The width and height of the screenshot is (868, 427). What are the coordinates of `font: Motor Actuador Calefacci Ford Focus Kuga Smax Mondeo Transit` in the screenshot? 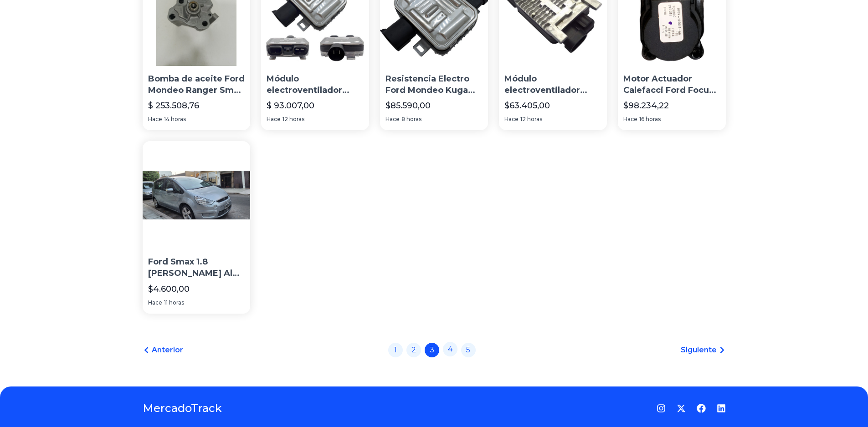 It's located at (670, 96).